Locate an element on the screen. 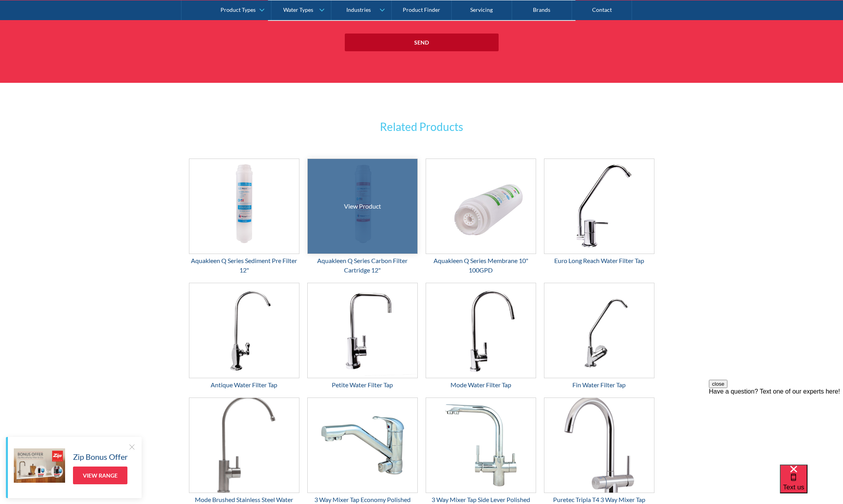  a: Aquakleen Q Series Membrane 10" 100GPD is located at coordinates (481, 217).